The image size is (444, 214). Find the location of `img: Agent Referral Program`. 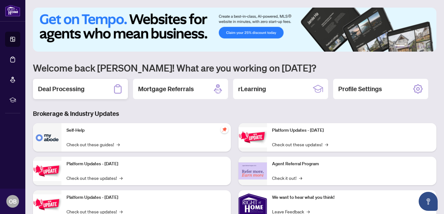

img: Agent Referral Program is located at coordinates (252, 171).